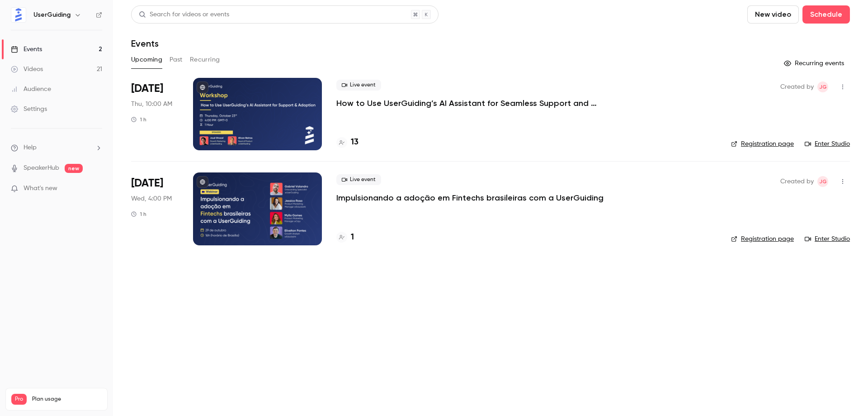  What do you see at coordinates (469, 198) in the screenshot?
I see `p: Impulsionando a adoção em Fintechs brasileiras com a UserGuiding` at bounding box center [469, 198].